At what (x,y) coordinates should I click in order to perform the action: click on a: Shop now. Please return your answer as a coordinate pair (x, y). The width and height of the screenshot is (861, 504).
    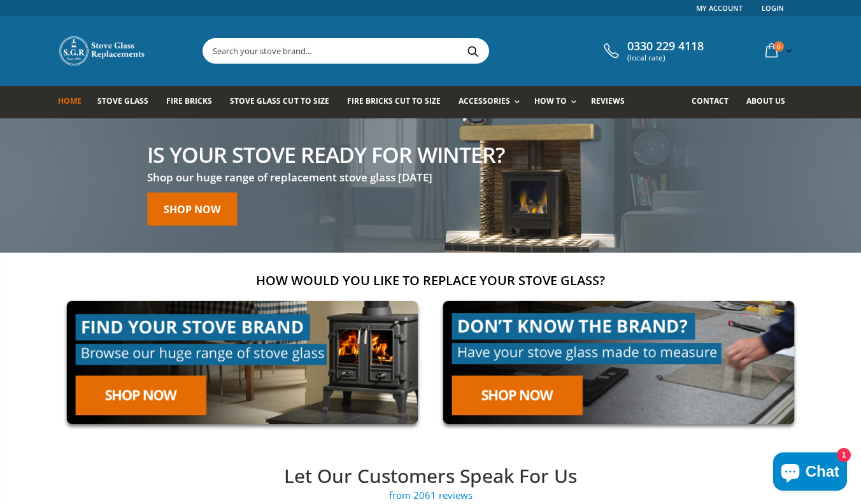
    Looking at the image, I should click on (191, 209).